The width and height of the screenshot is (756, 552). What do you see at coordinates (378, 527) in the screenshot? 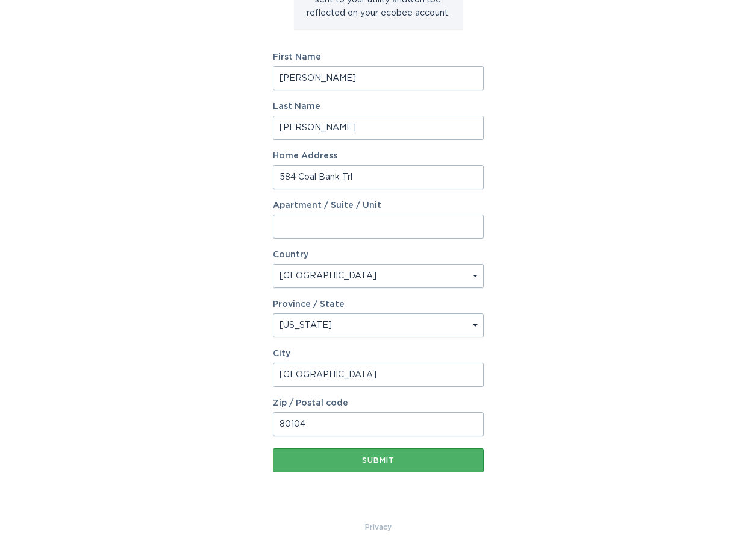
I see `a: Privacy Policy & Terms of Use` at bounding box center [378, 527].